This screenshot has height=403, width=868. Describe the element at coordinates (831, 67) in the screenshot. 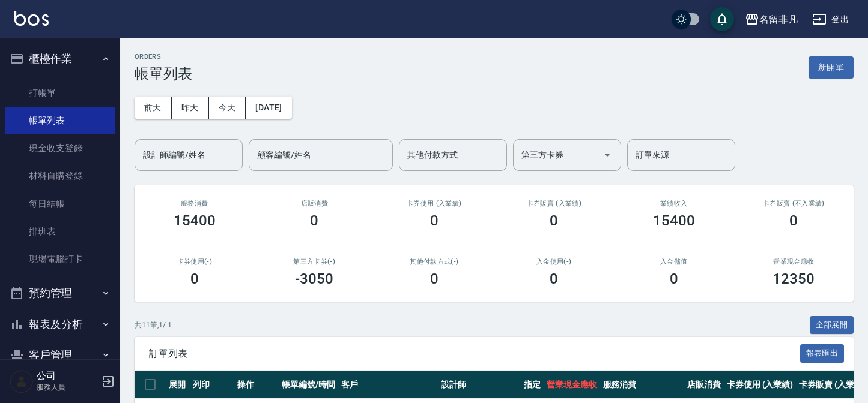

I see `button: 新開單` at that location.